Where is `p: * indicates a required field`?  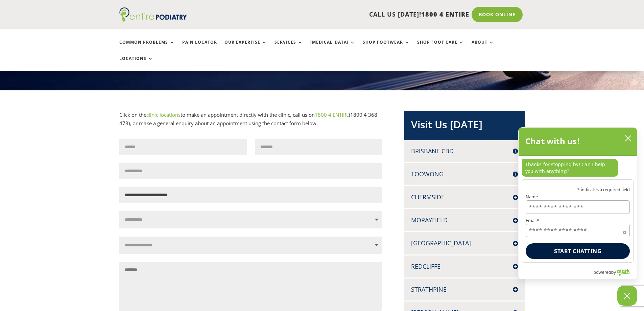
p: * indicates a required field is located at coordinates (577, 189).